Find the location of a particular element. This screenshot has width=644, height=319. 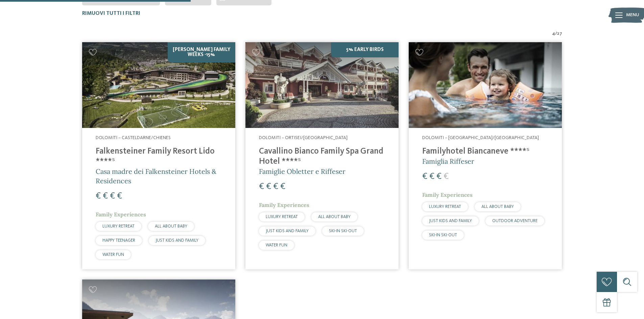

span: Casa madre dei Falkensteiner Hotels & Residences is located at coordinates (156, 176).